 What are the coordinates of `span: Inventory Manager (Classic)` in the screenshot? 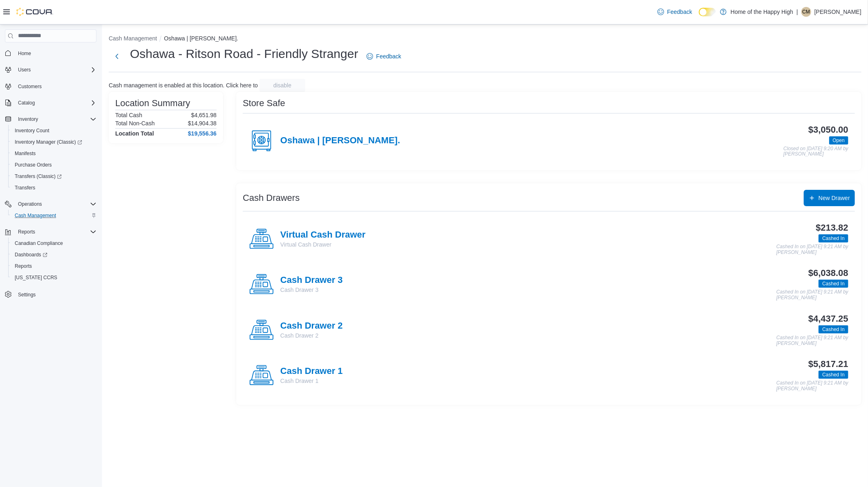 It's located at (48, 142).